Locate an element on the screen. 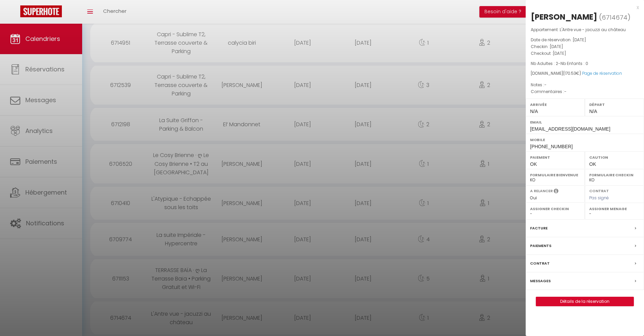  p: Checkout : is located at coordinates (585, 54).